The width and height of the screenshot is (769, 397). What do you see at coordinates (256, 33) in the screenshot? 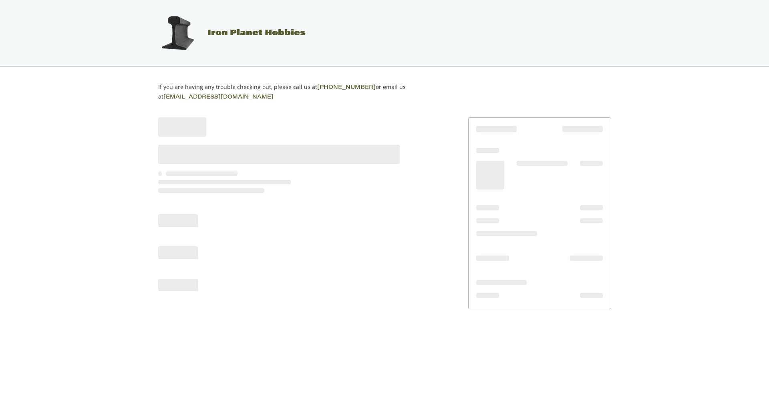
I see `span: Iron Planet Hobbies` at bounding box center [256, 33].